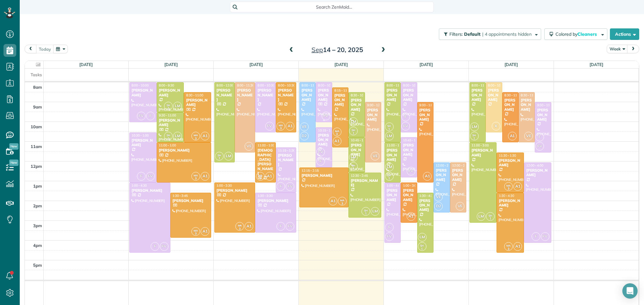 This screenshot has width=644, height=305. Describe the element at coordinates (490, 34) in the screenshot. I see `button: Filters: Default | 4 appointments hidden` at that location.